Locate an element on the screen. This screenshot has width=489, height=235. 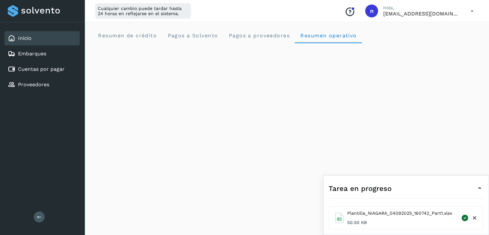
span: 50.50 KB is located at coordinates (400, 222).